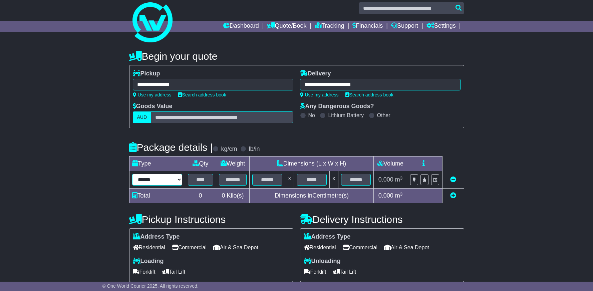 Image resolution: width=593 pixels, height=291 pixels. I want to click on h4: Begin your quote, so click(297, 56).